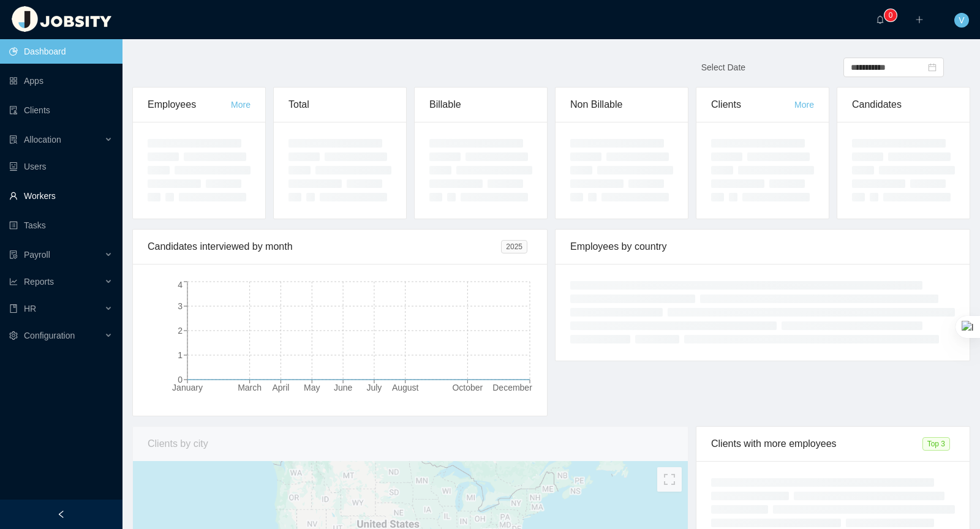 This screenshot has width=980, height=529. I want to click on div: Total, so click(340, 105).